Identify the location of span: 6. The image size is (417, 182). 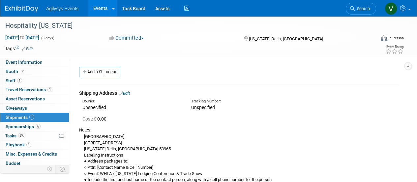
(38, 126).